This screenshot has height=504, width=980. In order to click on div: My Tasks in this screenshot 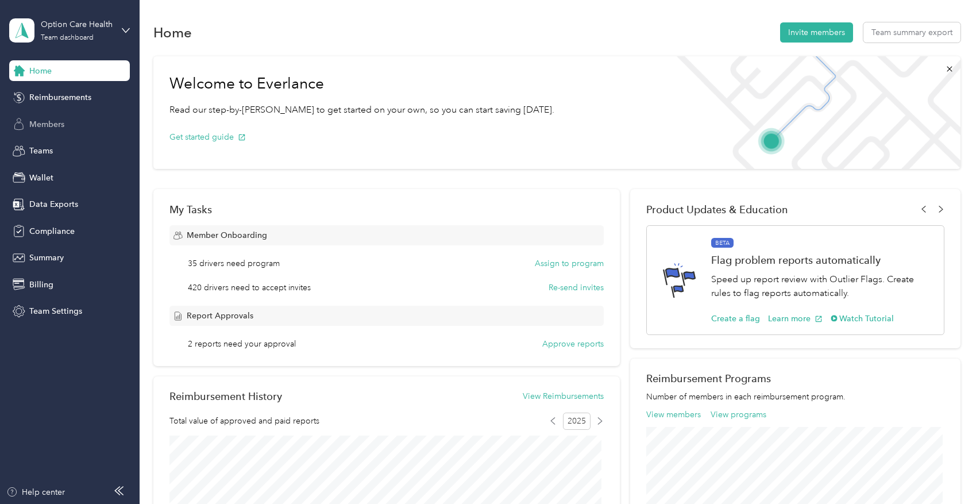, I will do `click(387, 209)`.